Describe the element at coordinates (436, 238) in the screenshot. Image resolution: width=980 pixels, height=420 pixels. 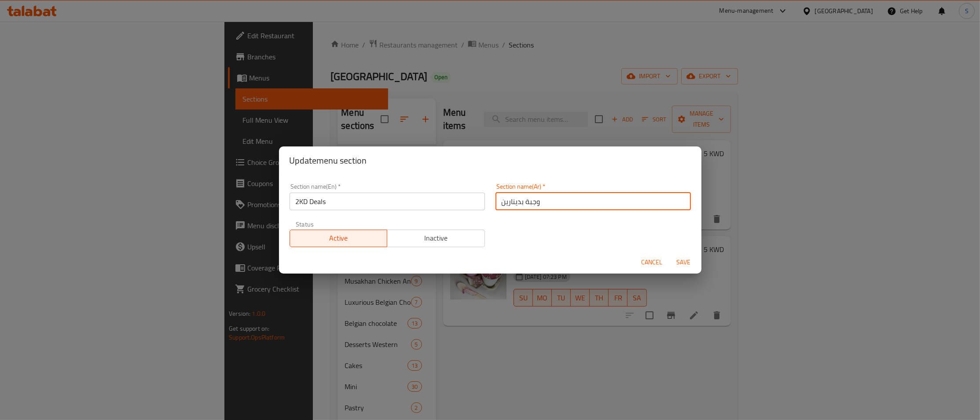
I see `button: Inactive` at that location.